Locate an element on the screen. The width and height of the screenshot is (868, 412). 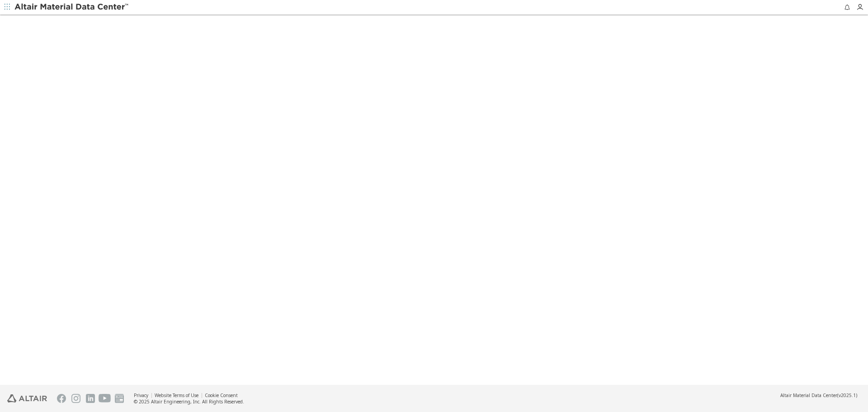
img: Altair Material Data Center is located at coordinates (72, 7).